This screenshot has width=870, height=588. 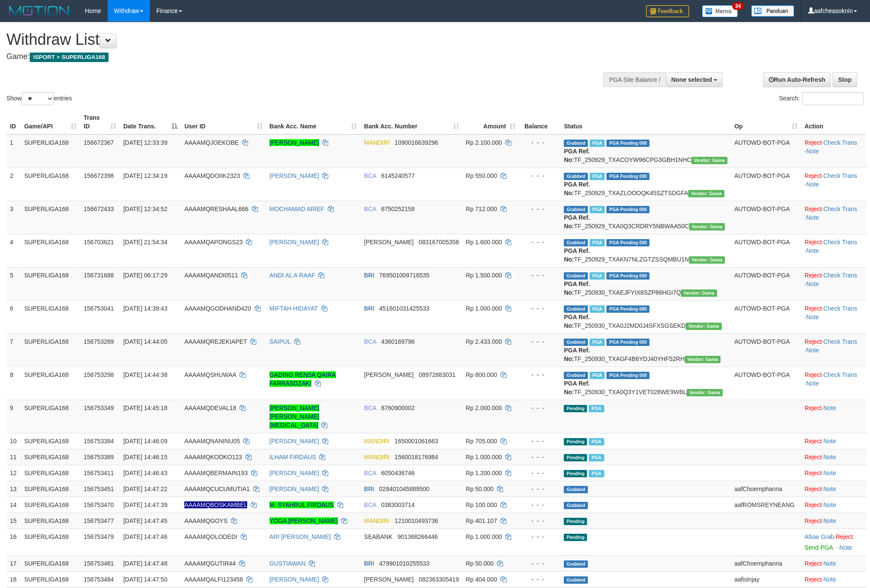 I want to click on input: Search:, so click(x=833, y=99).